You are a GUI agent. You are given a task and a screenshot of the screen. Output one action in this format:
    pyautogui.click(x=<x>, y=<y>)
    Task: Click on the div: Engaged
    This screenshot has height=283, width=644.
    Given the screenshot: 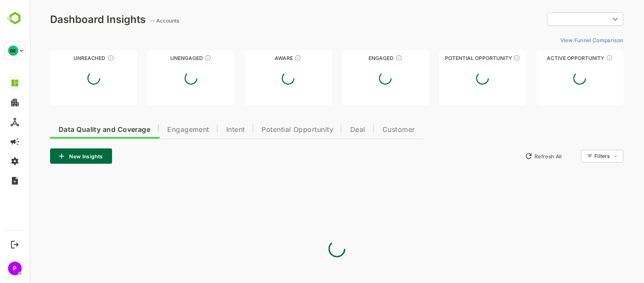 What is the action you would take?
    pyautogui.click(x=356, y=58)
    